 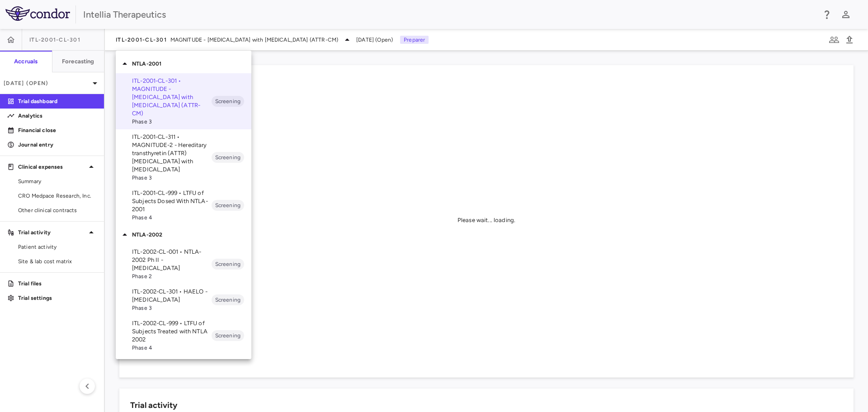 I want to click on div: ITL-2001-CL-999 • LTFU of Subjects Dosed With NTLA-2001Phase 4Screening, so click(x=183, y=205).